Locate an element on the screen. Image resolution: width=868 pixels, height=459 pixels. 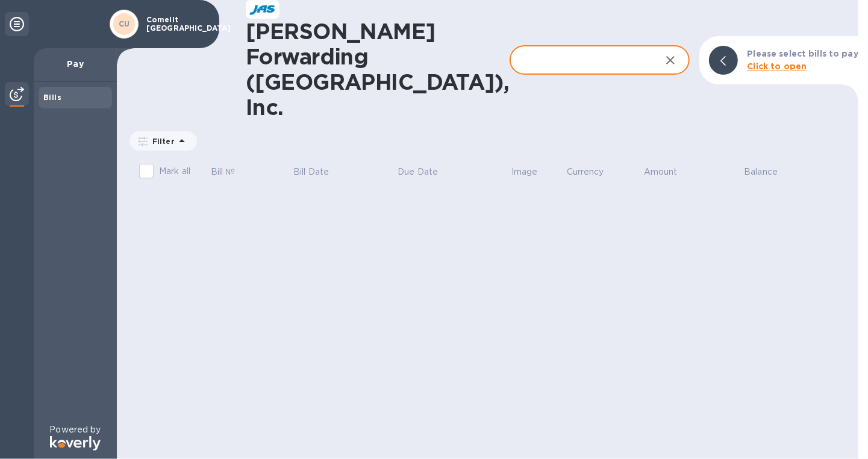
b: Bills is located at coordinates (53, 97).